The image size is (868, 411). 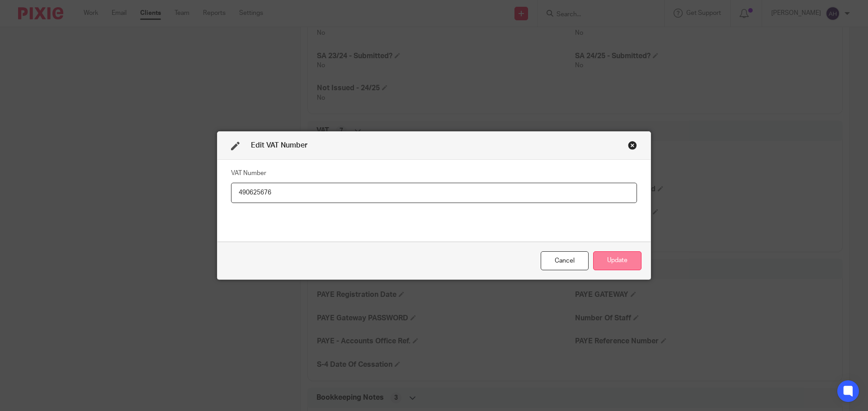 What do you see at coordinates (249, 173) in the screenshot?
I see `label: VAT Number` at bounding box center [249, 173].